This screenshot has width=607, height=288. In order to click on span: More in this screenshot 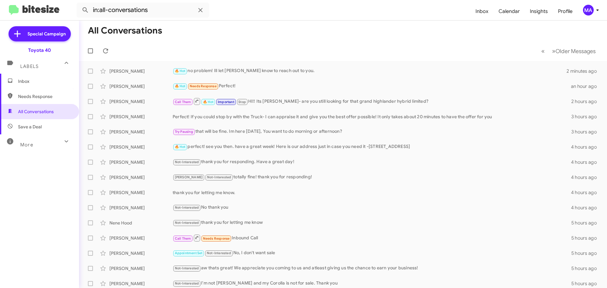, I will do `click(27, 145)`.